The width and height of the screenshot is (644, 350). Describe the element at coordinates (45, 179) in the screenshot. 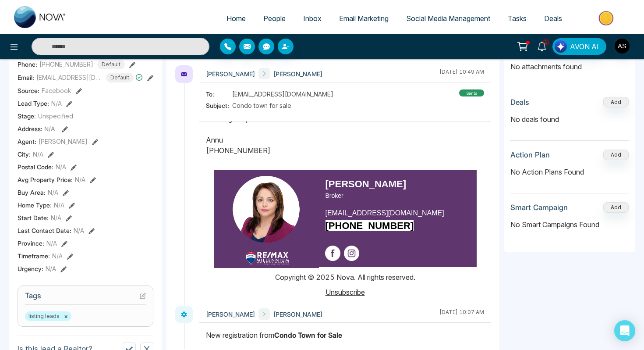

I see `span: Avg Property Price :` at that location.